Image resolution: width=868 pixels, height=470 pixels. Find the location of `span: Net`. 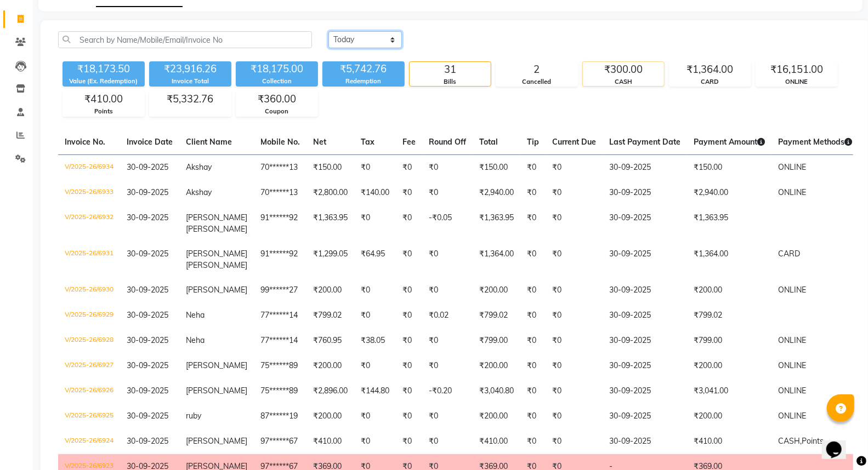

span: Net is located at coordinates (320, 142).